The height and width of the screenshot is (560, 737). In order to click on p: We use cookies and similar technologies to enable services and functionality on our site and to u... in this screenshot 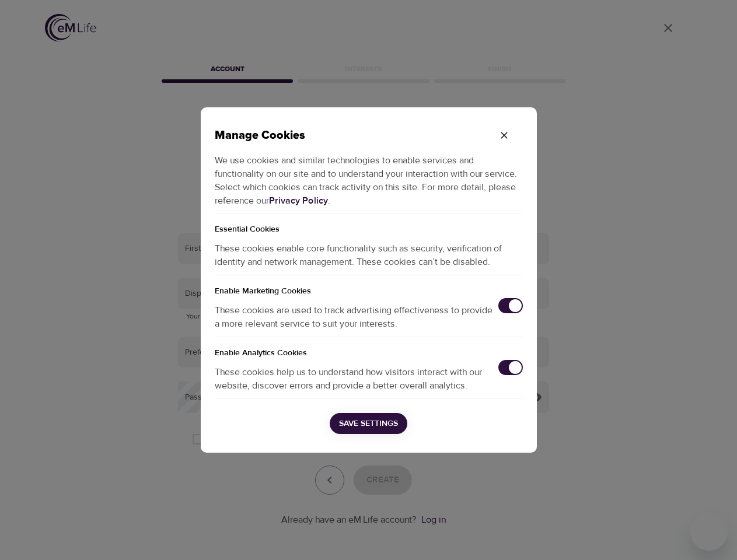, I will do `click(369, 179)`.